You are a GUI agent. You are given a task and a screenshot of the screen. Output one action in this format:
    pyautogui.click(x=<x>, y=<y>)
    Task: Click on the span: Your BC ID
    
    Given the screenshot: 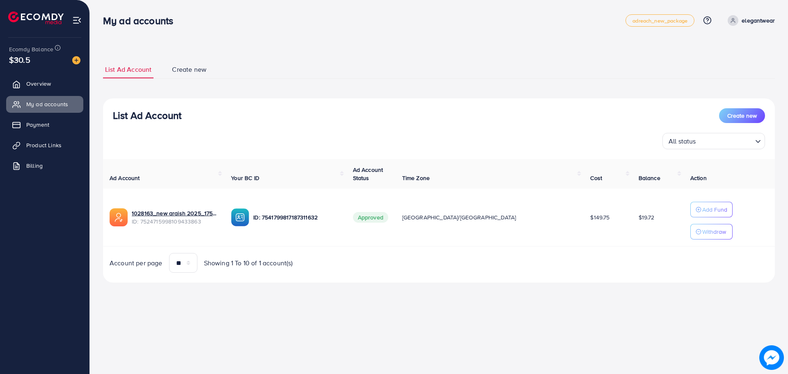 What is the action you would take?
    pyautogui.click(x=245, y=178)
    